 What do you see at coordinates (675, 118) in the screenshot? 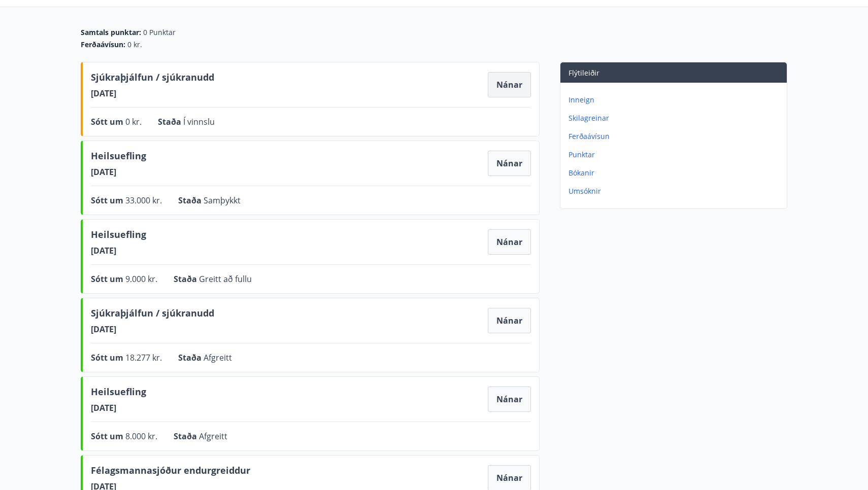
I see `p: Skilagreinar` at bounding box center [675, 118].